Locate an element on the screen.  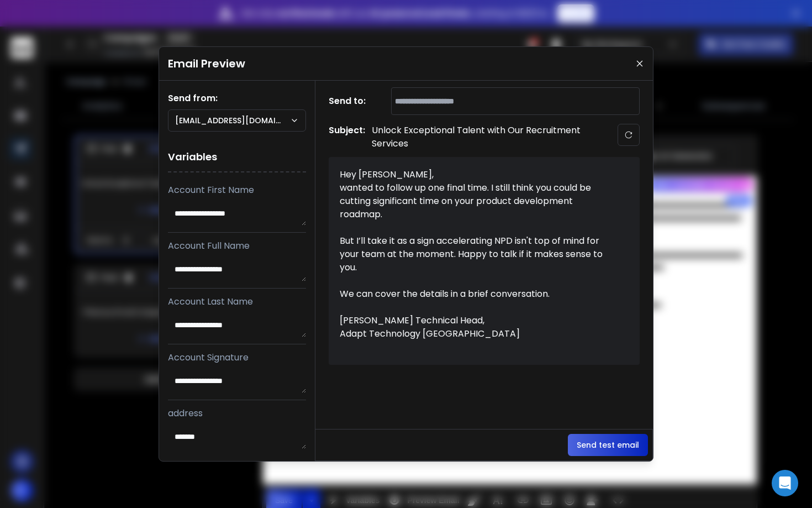
p: Account Full Name is located at coordinates (237, 246).